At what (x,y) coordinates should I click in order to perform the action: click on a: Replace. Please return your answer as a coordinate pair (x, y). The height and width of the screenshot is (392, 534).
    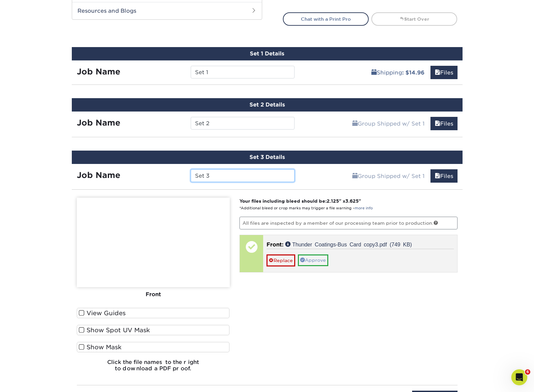
    Looking at the image, I should click on (281, 260).